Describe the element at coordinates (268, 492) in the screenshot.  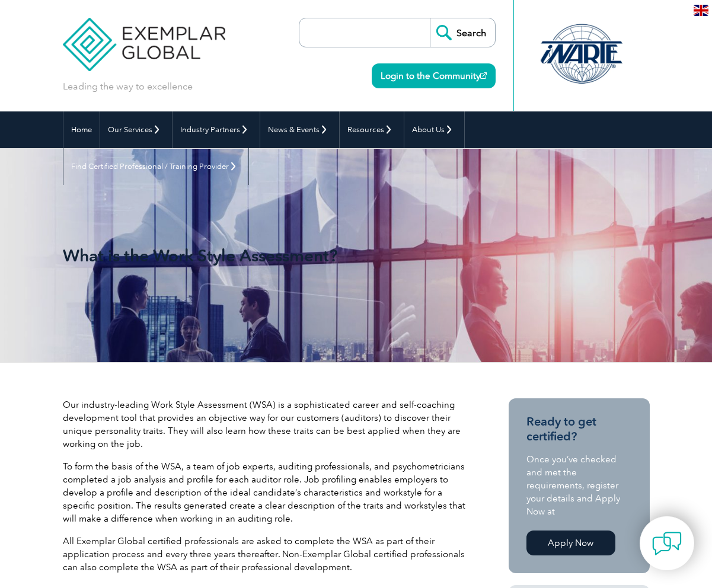
I see `p: To form the basis of the WSA, a team of job experts, auditing professionals, and psychometricians...` at that location.